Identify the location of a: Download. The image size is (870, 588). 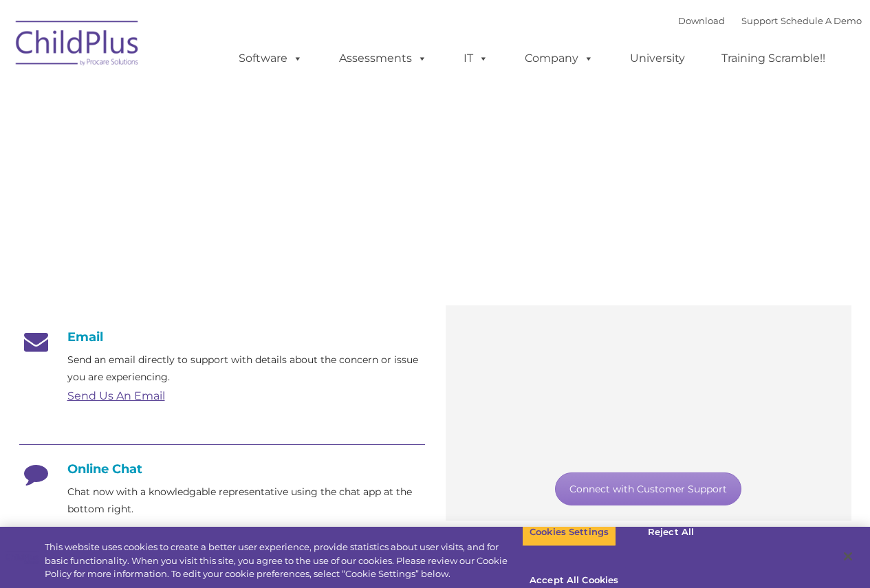
(702, 21).